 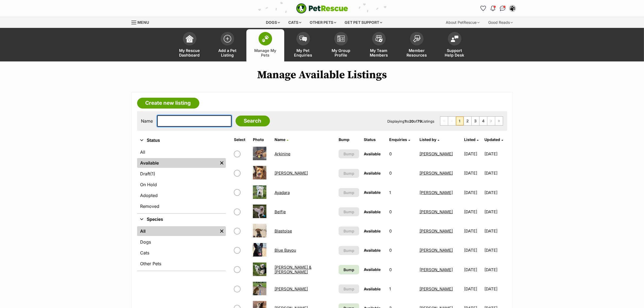 I want to click on a: Bump, so click(x=349, y=270).